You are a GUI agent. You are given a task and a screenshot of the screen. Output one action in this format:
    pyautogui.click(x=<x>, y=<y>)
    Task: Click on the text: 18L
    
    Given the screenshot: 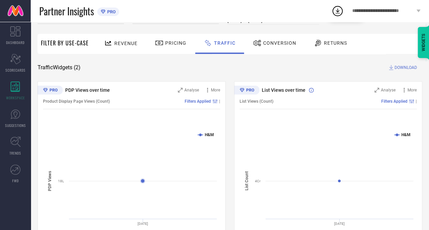 What is the action you would take?
    pyautogui.click(x=61, y=181)
    